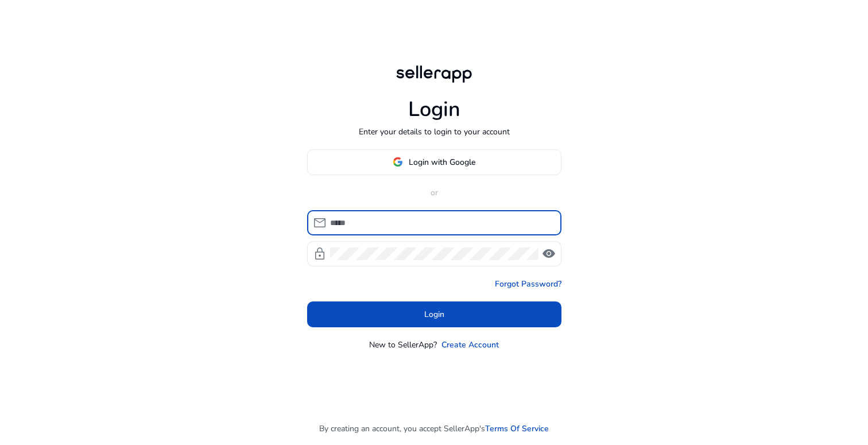 The width and height of the screenshot is (868, 445). I want to click on img: google-logo.svg, so click(398, 162).